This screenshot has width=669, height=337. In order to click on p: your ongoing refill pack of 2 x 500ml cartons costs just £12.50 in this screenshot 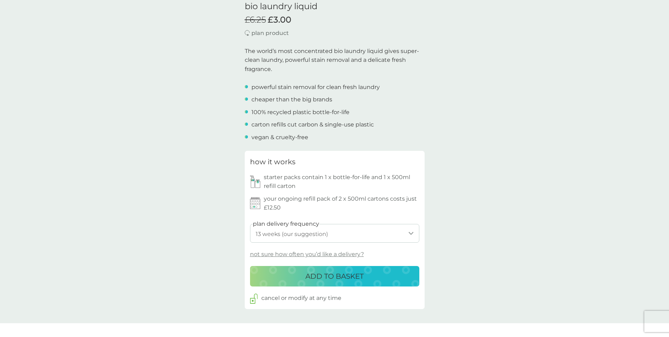, I will do `click(342, 203)`.